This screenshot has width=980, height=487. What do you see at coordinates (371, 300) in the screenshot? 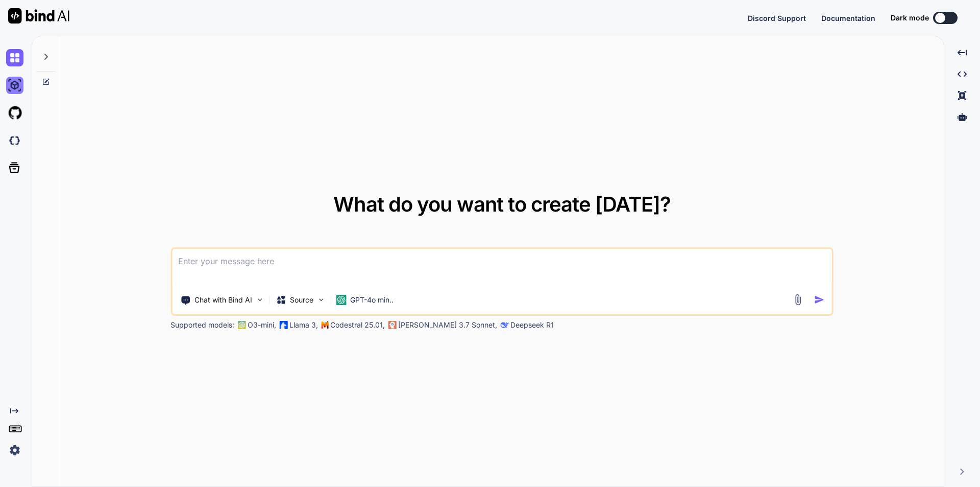
I see `p: GPT-4o min..` at bounding box center [371, 300].